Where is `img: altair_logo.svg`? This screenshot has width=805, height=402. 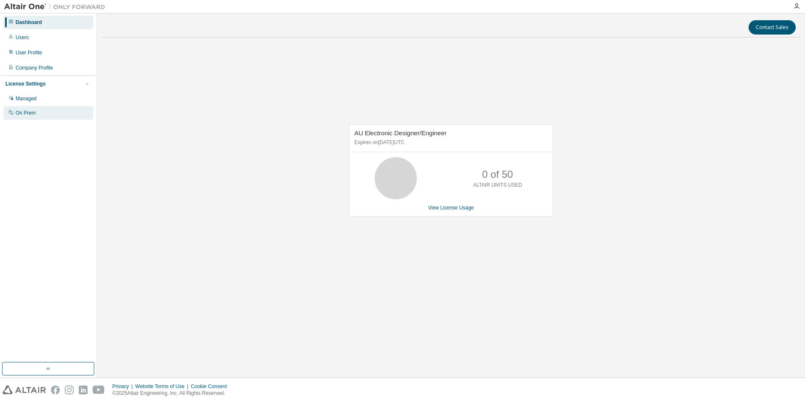 img: altair_logo.svg is located at coordinates (24, 389).